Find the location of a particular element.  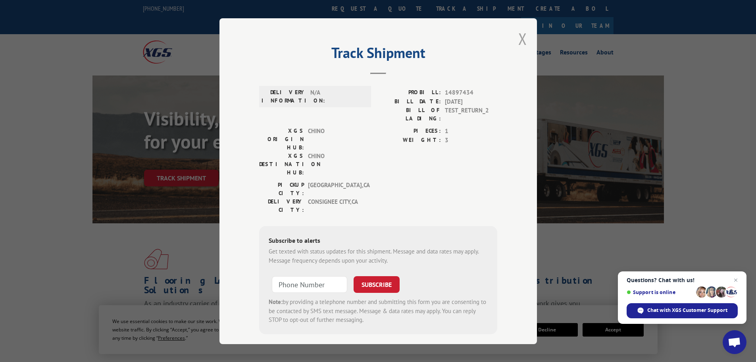

span: N/A is located at coordinates (337, 96).